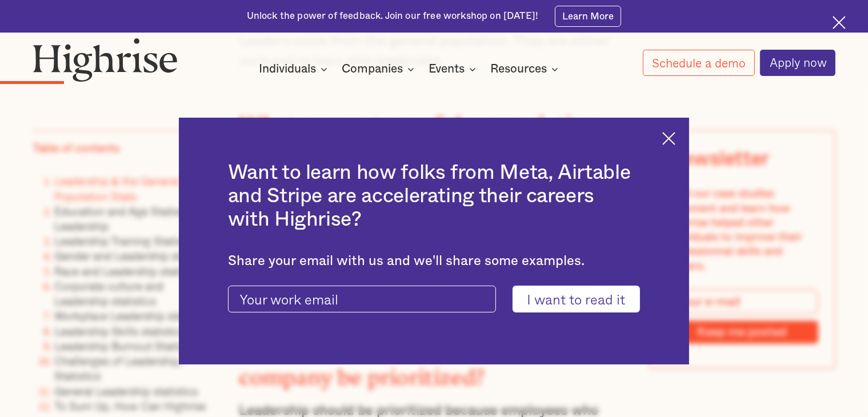  What do you see at coordinates (434, 299) in the screenshot?
I see `form: current-ascender-blog-article-modal-form` at bounding box center [434, 299].